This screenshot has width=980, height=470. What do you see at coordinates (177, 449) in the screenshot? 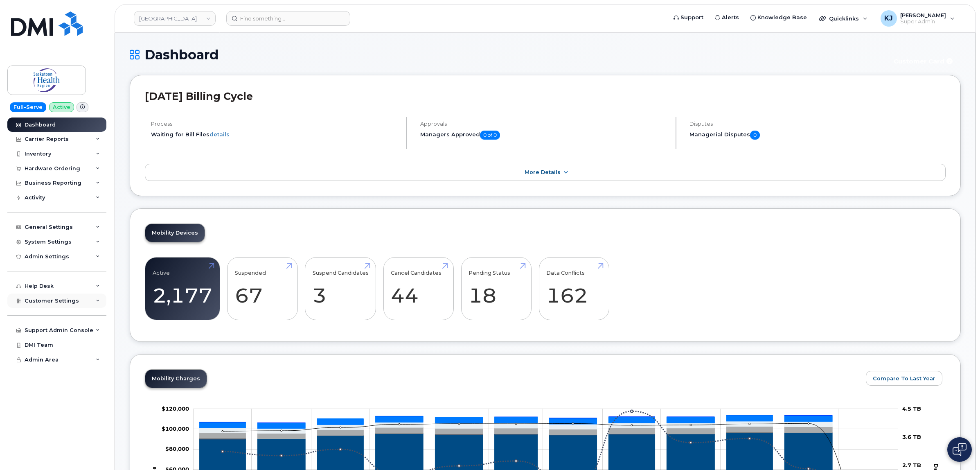
I see `tspan: $80,000` at bounding box center [177, 449].